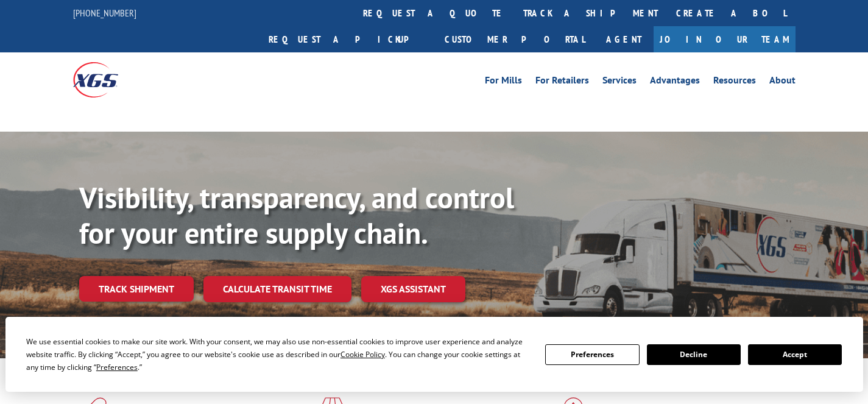 This screenshot has width=868, height=404. I want to click on div: Cookie Consent Prompt, so click(434, 354).